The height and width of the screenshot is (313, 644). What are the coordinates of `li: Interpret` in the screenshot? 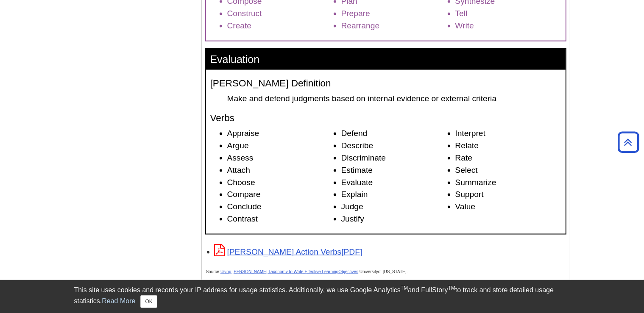 It's located at (508, 134).